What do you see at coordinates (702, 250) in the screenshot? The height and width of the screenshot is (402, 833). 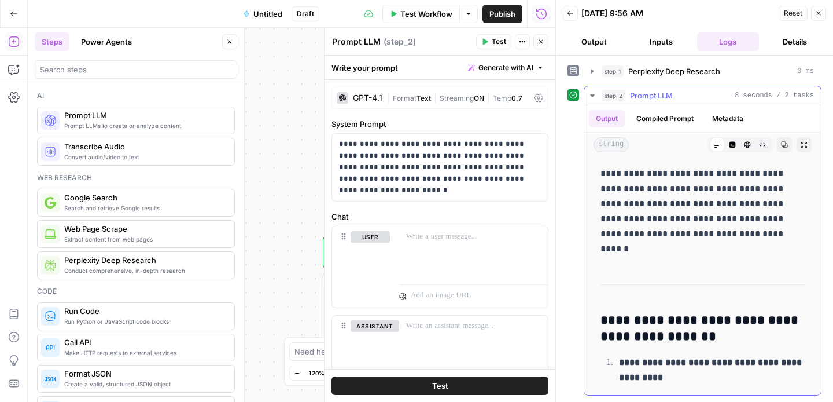 I see `div: 8 seconds / 2 tasks` at bounding box center [702, 250].